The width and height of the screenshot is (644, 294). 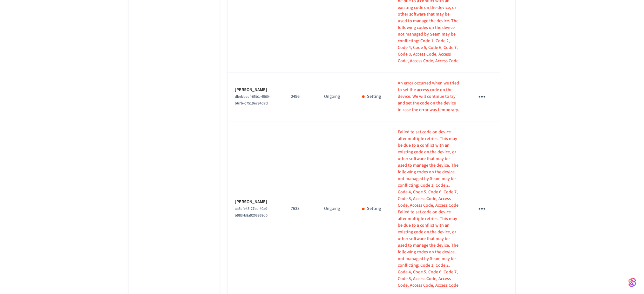 I want to click on p: An error occurred when we tried to set the access code on the device. We will continue to try and..., so click(x=428, y=97).